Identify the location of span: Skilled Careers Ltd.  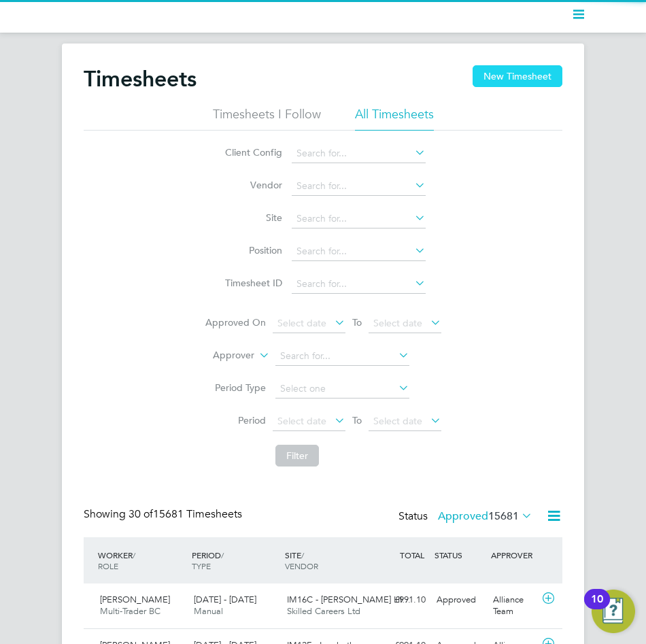
(324, 610).